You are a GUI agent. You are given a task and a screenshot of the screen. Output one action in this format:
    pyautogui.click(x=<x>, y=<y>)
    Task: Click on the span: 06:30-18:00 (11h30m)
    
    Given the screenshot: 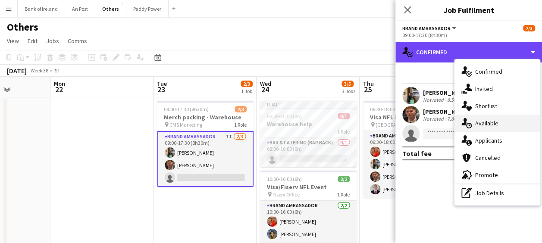 What is the action you would take?
    pyautogui.click(x=394, y=109)
    